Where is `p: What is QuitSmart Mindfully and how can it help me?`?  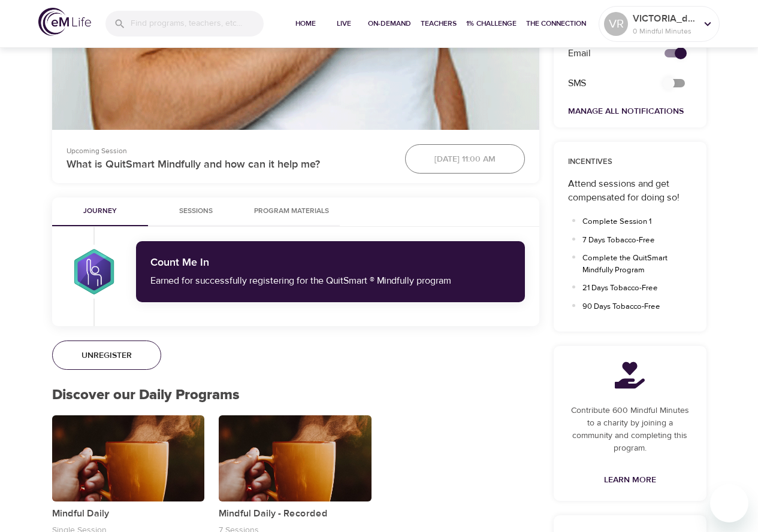
p: What is QuitSmart Mindfully and how can it help me? is located at coordinates (228, 164).